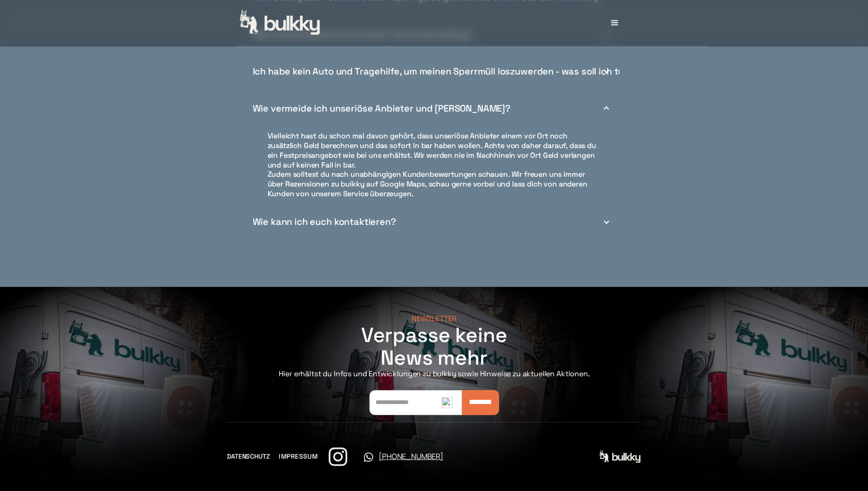 This screenshot has height=491, width=868. I want to click on a: Vielleicht hast du schon mal davon gehört, dass unseriöse Anbieter einem vor Ort noch zusätzlich ..., so click(434, 165).